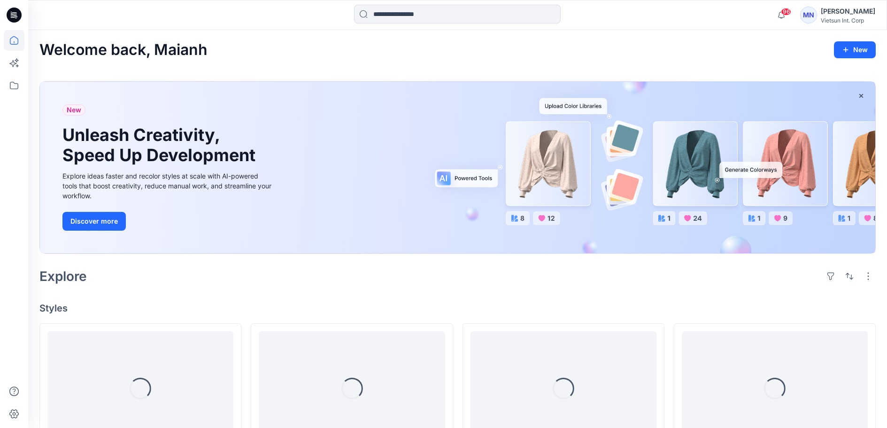 The image size is (887, 428). Describe the element at coordinates (786, 12) in the screenshot. I see `span: 96` at that location.